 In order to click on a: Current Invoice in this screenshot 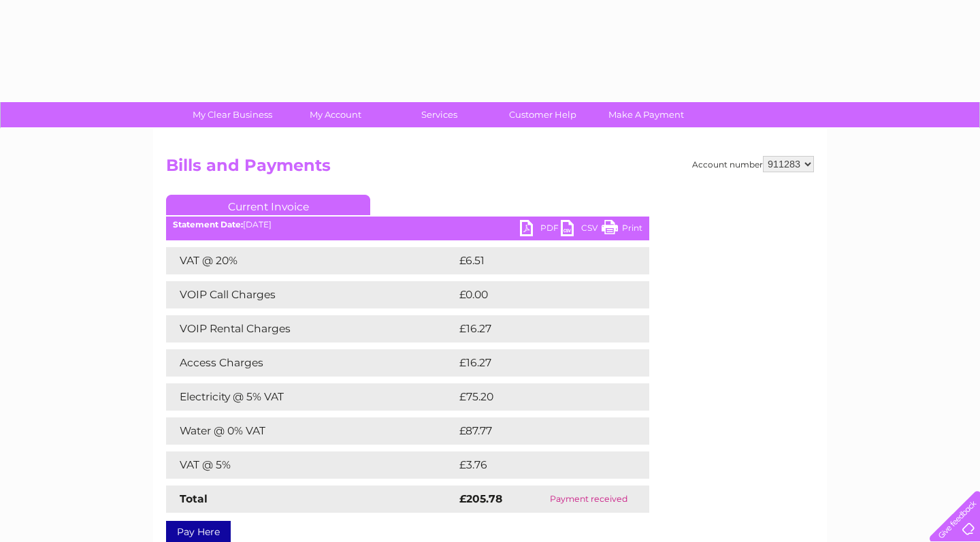, I will do `click(268, 204)`.